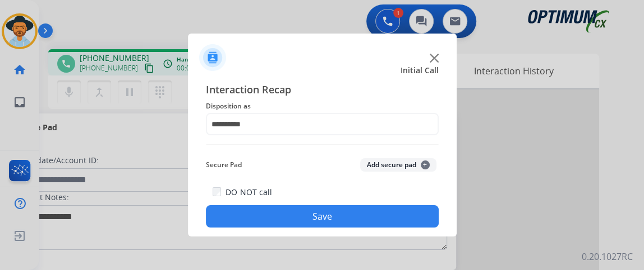 The image size is (644, 270). Describe the element at coordinates (419, 71) in the screenshot. I see `span: Initial Call` at that location.